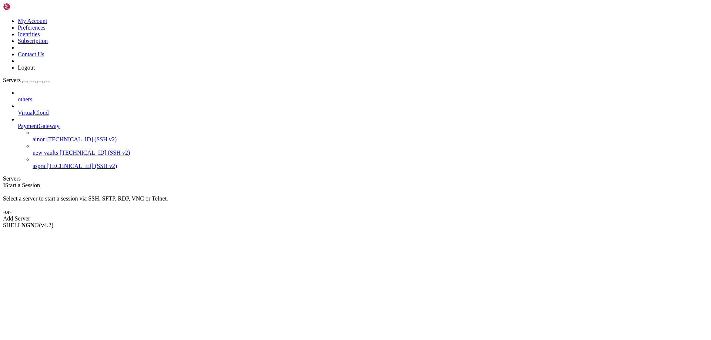 The image size is (711, 340). Describe the element at coordinates (28, 225) in the screenshot. I see `span: SHELL ©` at that location.